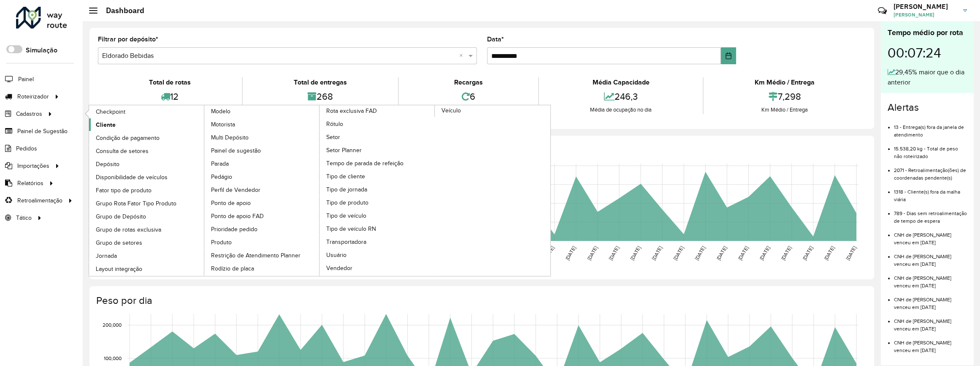  What do you see at coordinates (119, 269) in the screenshot?
I see `span: Layout integração` at bounding box center [119, 269].